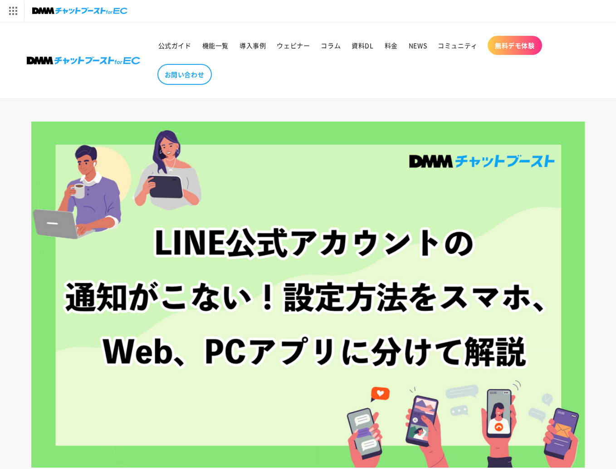 The width and height of the screenshot is (616, 469). I want to click on span: 公式ガイド, so click(175, 45).